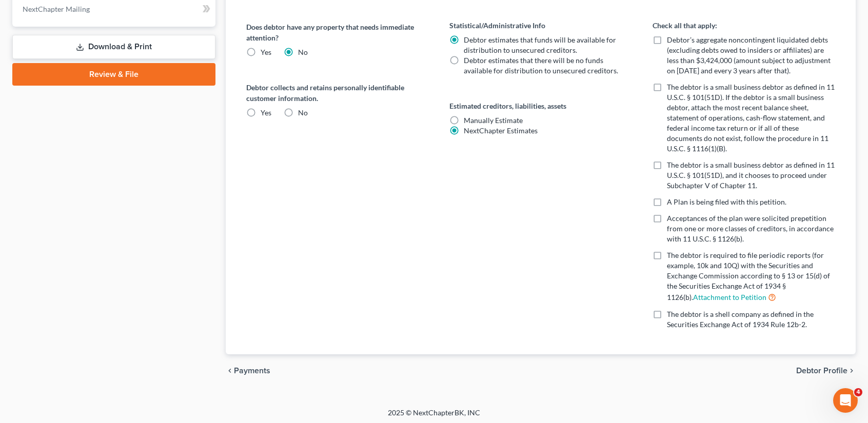 The height and width of the screenshot is (423, 868). I want to click on button: go back, so click(16, 14).